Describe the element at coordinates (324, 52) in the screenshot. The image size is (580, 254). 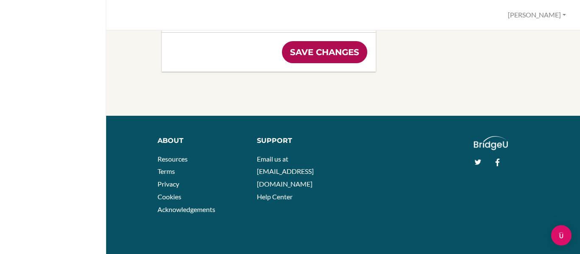
I see `input: Save changes` at that location.